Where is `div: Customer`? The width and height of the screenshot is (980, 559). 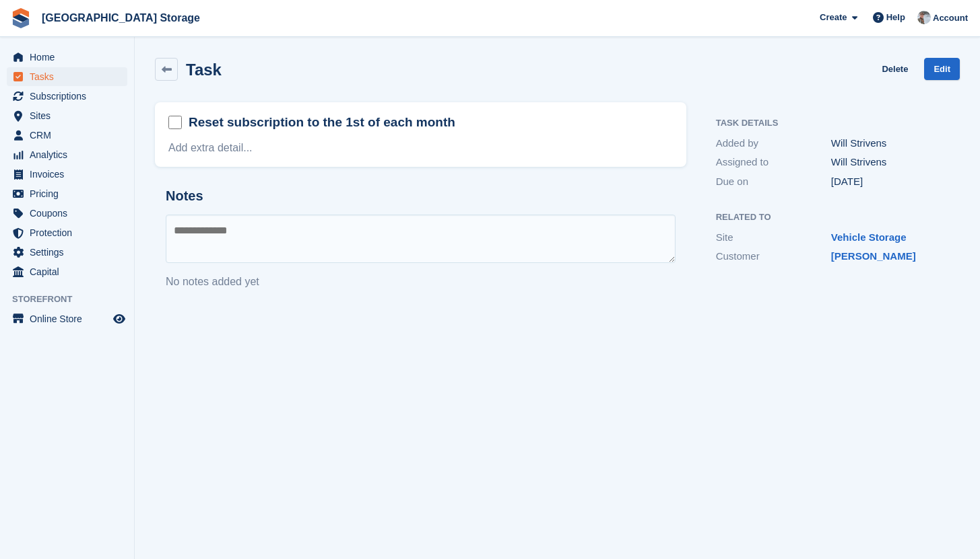
div: Customer is located at coordinates (773, 256).